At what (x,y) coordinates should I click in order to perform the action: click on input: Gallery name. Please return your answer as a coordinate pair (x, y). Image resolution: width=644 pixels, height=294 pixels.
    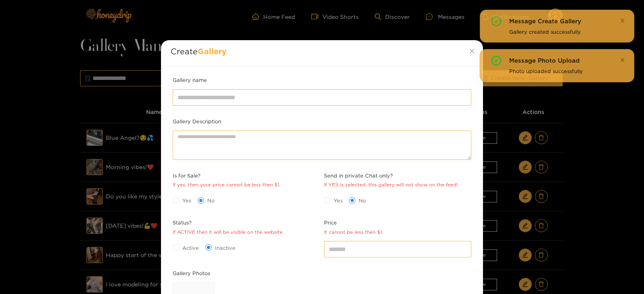
    Looking at the image, I should click on (322, 97).